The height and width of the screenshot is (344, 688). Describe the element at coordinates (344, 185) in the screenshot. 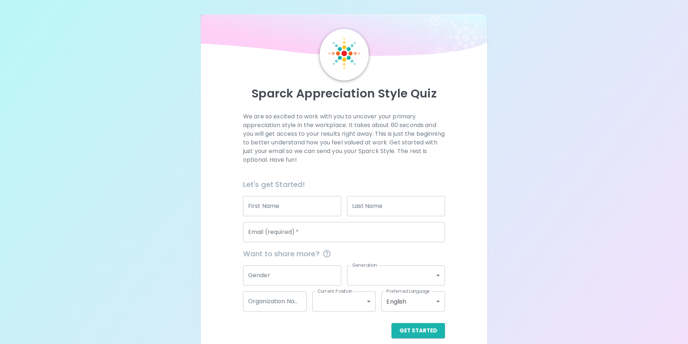

I see `h6: Let's get Started!` at that location.